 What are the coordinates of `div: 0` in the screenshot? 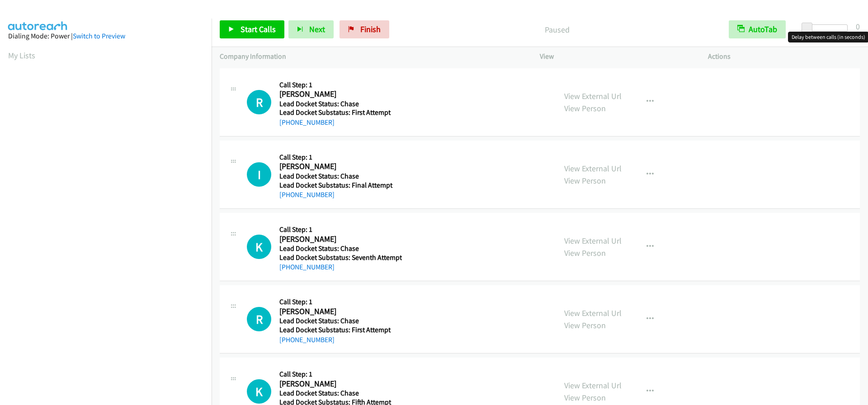 It's located at (858, 26).